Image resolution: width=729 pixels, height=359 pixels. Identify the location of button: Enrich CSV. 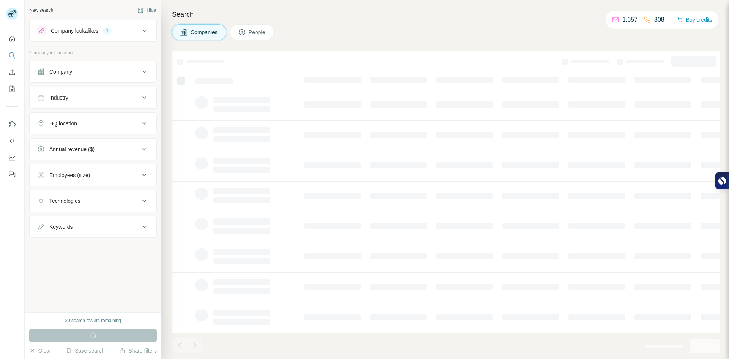
(12, 72).